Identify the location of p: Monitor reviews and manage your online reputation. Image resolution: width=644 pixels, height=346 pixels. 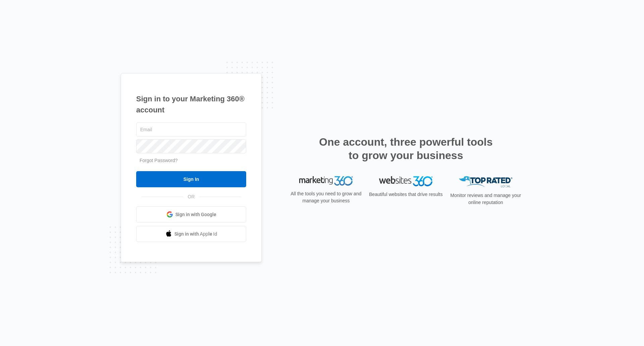
(486, 199).